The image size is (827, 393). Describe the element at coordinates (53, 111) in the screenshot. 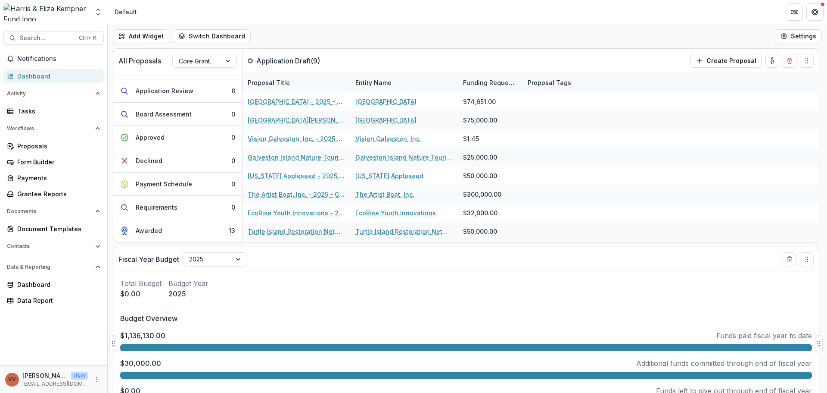

I see `a: Tasks` at that location.